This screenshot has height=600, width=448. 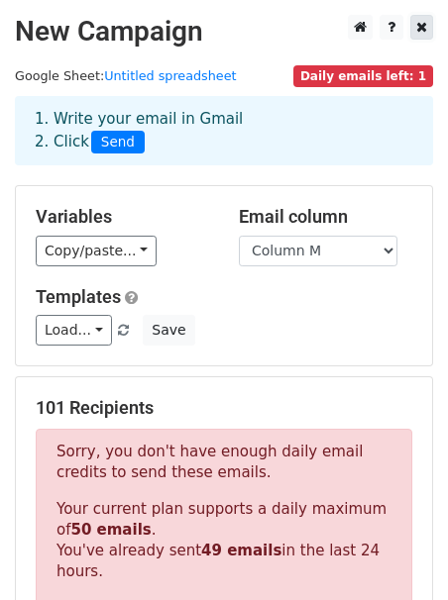 I want to click on a: Copy/paste..., so click(x=96, y=251).